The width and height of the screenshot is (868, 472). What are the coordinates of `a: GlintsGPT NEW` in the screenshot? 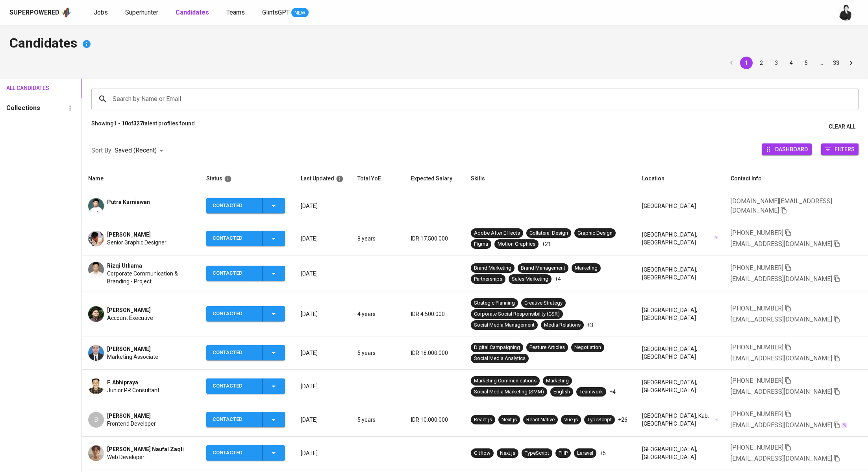 It's located at (285, 12).